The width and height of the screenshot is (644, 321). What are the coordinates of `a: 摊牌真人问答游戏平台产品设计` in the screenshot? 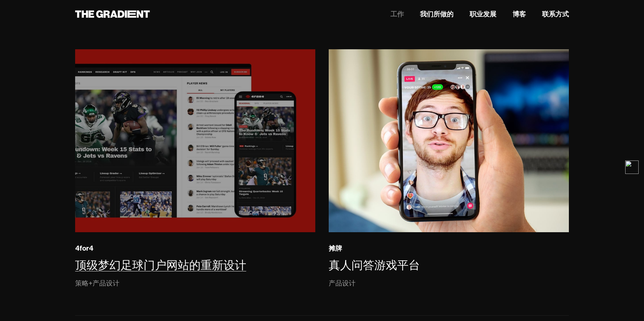 It's located at (448, 169).